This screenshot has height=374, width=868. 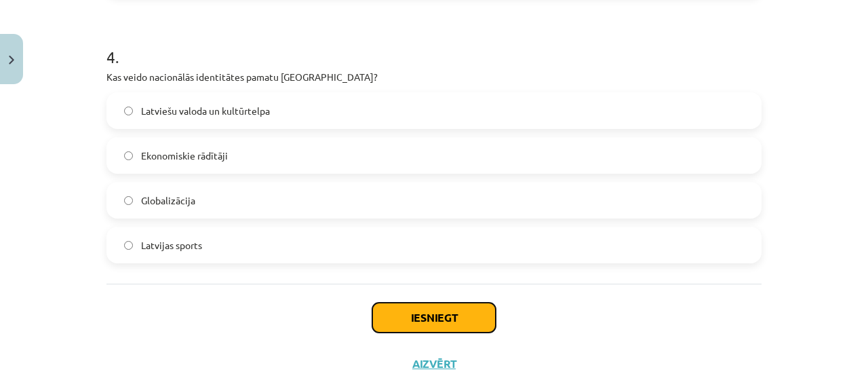 I want to click on button: Aizvērt, so click(x=434, y=364).